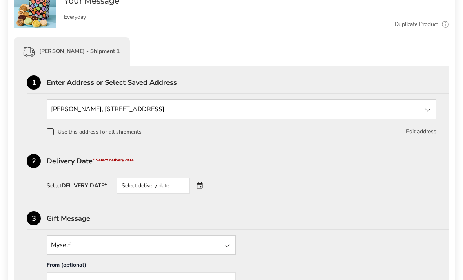 The image size is (463, 280). I want to click on label: Use this address for all shipments, so click(94, 132).